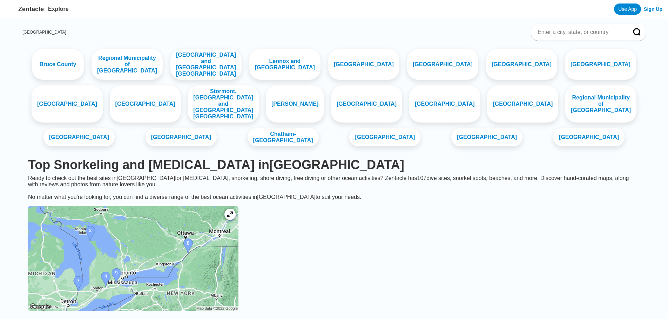 This screenshot has width=668, height=319. Describe the element at coordinates (627, 9) in the screenshot. I see `a: Use App` at that location.